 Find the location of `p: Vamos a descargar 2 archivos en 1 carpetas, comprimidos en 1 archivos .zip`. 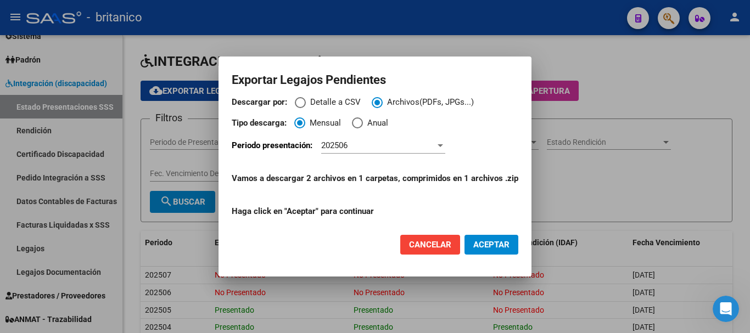

p: Vamos a descargar 2 archivos en 1 carpetas, comprimidos en 1 archivos .zip is located at coordinates (375, 178).